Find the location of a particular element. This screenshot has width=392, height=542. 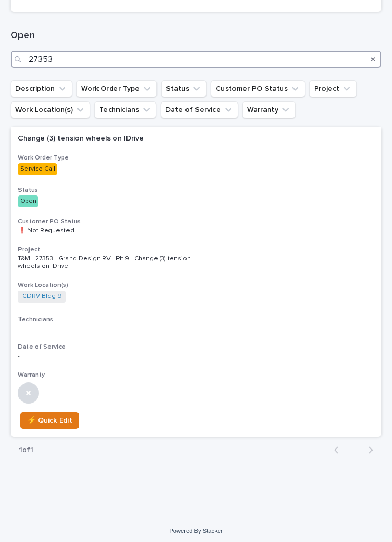

button: Next is located at coordinates (368, 450).